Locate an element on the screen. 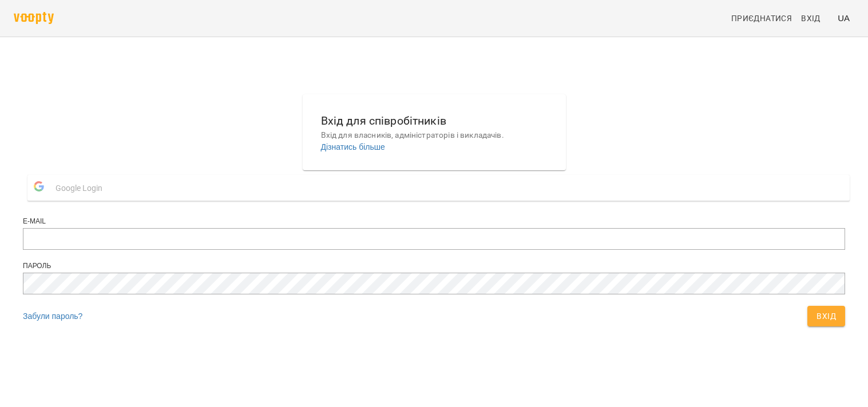 This screenshot has width=868, height=407. button: Вхід для співробітниківВхід для власників, адміністраторів і викладачів.Дізнатись більше is located at coordinates (434, 132).